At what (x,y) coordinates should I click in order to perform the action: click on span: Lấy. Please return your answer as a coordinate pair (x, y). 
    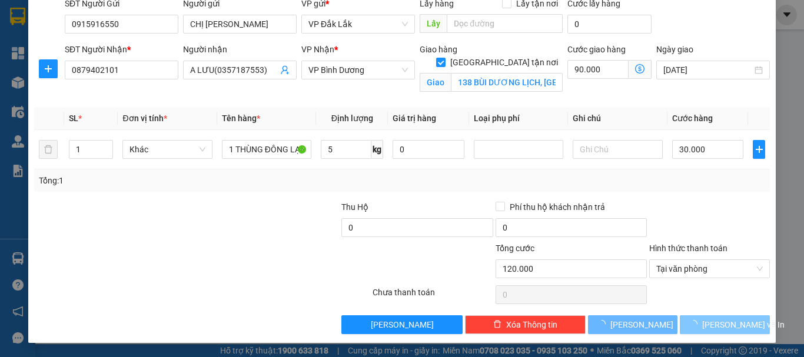
    Looking at the image, I should click on (433, 24).